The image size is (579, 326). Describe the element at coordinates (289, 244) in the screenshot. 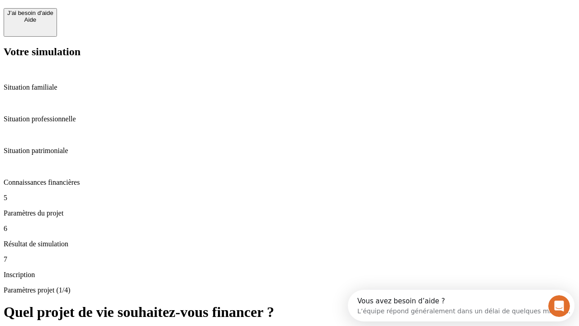

I see `p: Résultat de simulation` at that location.